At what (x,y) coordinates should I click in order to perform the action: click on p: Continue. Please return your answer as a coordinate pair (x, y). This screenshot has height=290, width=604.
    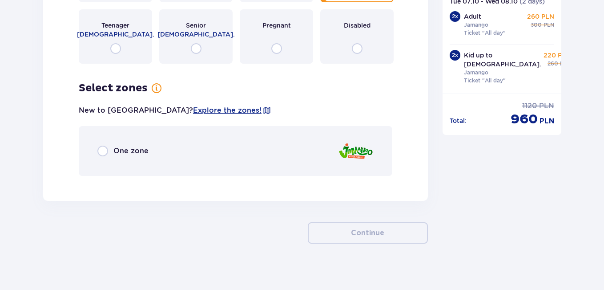
    Looking at the image, I should click on (367, 233).